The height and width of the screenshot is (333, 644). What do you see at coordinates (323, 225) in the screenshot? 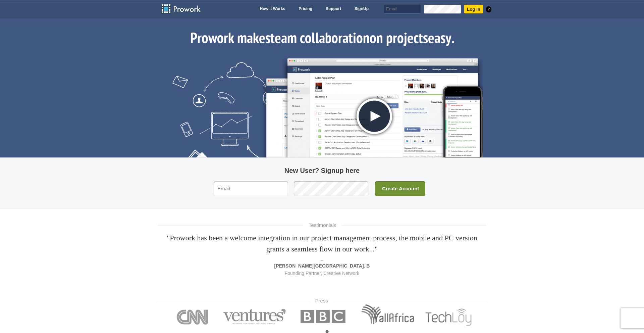
I see `h4: Testimonials` at bounding box center [323, 225].